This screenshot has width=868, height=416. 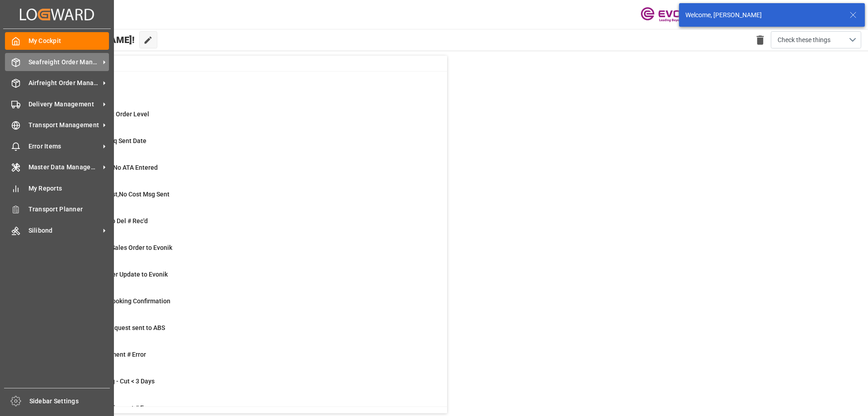 I want to click on span: Transport Planner, so click(x=69, y=209).